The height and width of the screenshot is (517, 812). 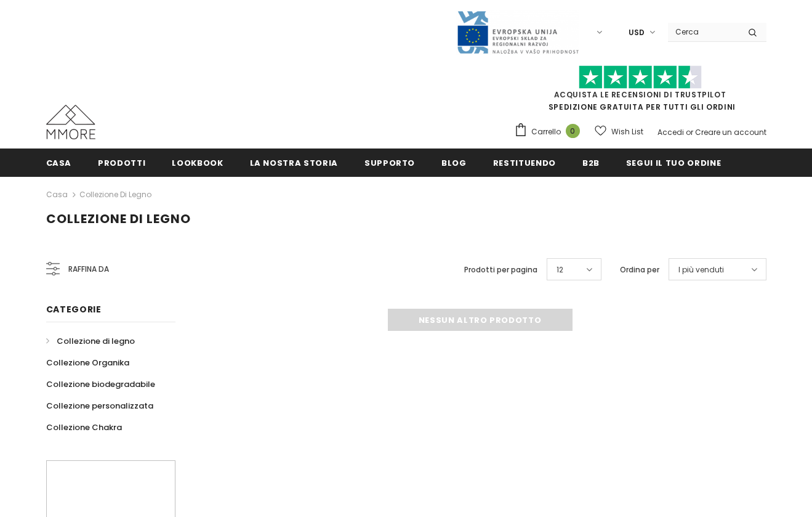 What do you see at coordinates (100, 384) in the screenshot?
I see `a: Collezione biodegradabile` at bounding box center [100, 384].